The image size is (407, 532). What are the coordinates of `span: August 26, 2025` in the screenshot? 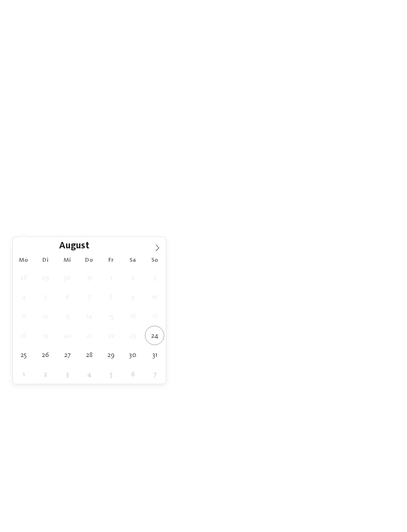 It's located at (45, 355).